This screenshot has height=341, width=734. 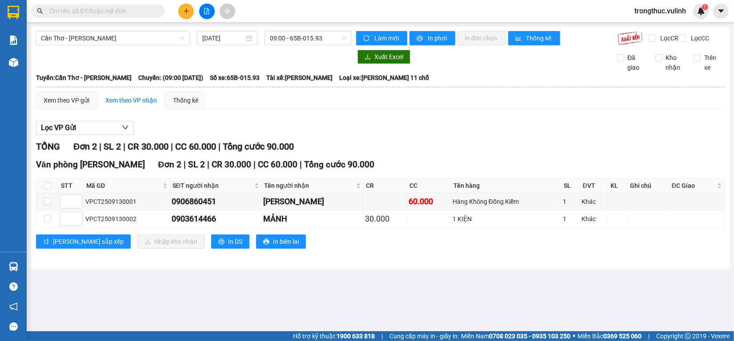 What do you see at coordinates (13, 287) in the screenshot?
I see `span: question-circle` at bounding box center [13, 287].